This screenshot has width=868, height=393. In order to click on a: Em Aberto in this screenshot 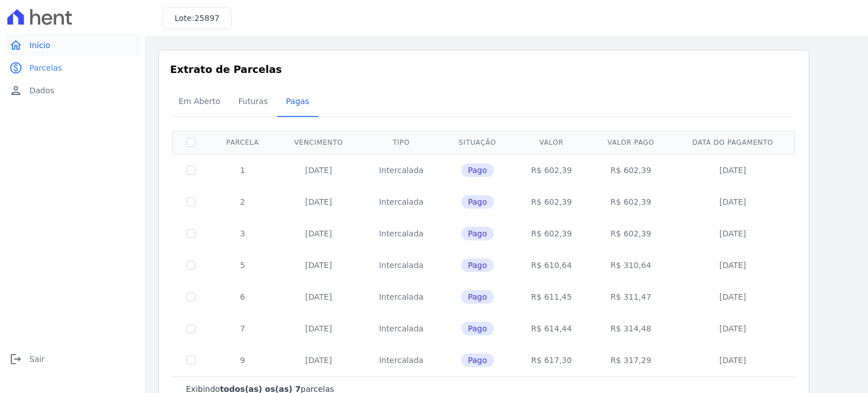, I will do `click(200, 102)`.